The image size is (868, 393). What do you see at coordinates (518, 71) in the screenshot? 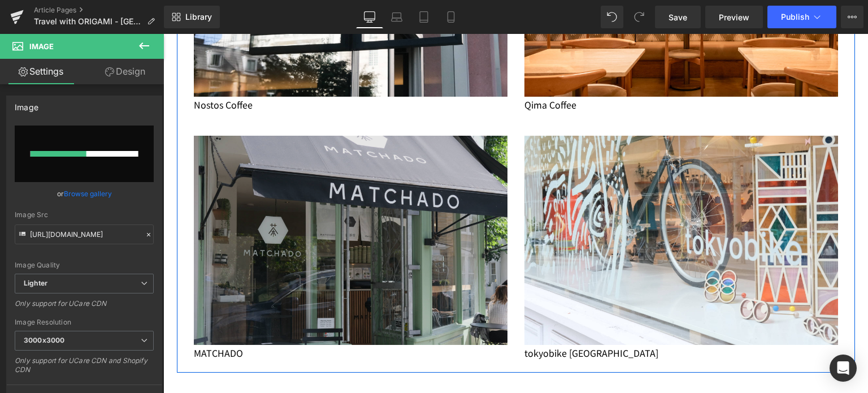
I see `p: Qima Coffee` at bounding box center [518, 71].